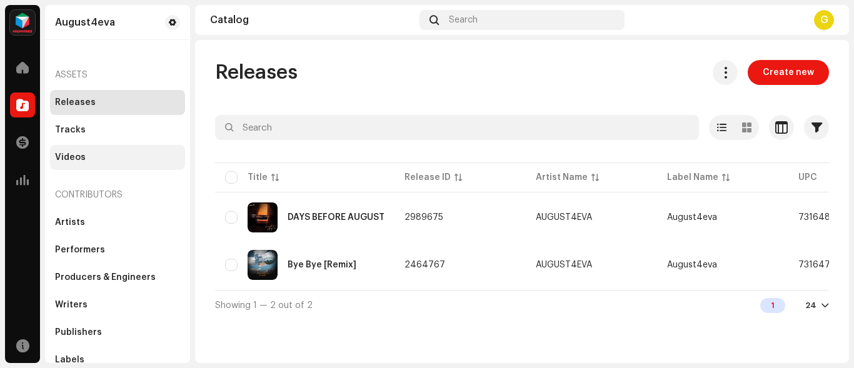 The image size is (854, 368). I want to click on re-a-nav-header: Contributors, so click(117, 195).